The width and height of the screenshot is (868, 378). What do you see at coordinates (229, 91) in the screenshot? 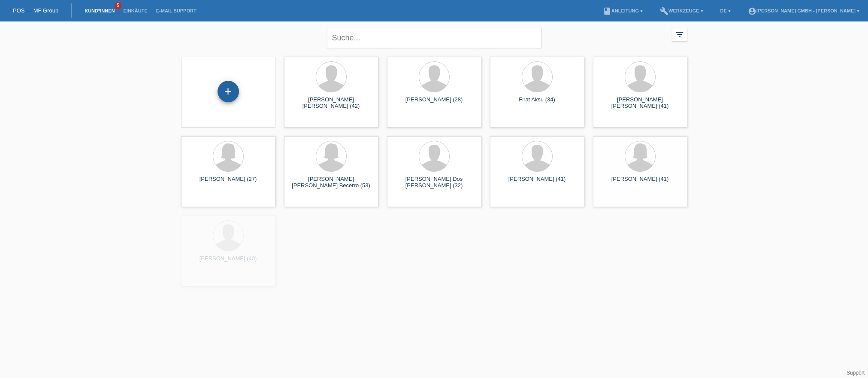
I see `div: Kund*in hinzufügen` at bounding box center [229, 91].